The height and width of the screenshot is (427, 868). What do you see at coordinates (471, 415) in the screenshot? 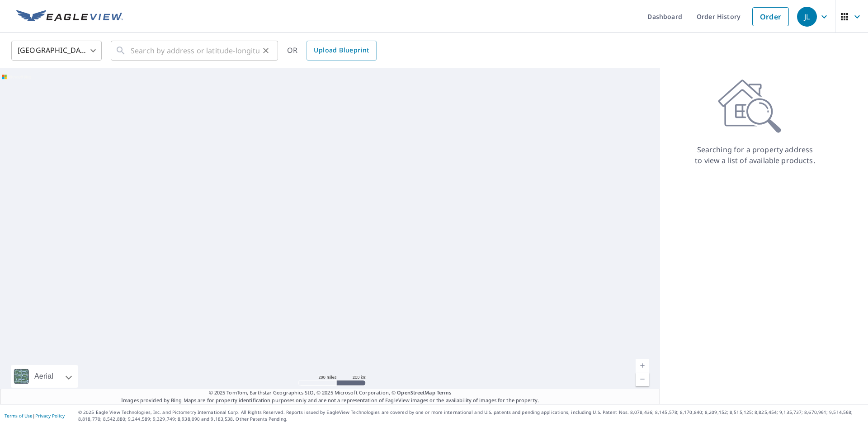
I see `p: © 2025 Eagle View Technologies, Inc. and Pictometry International Corp. All Rights Reserved. Repo...` at bounding box center [471, 415].